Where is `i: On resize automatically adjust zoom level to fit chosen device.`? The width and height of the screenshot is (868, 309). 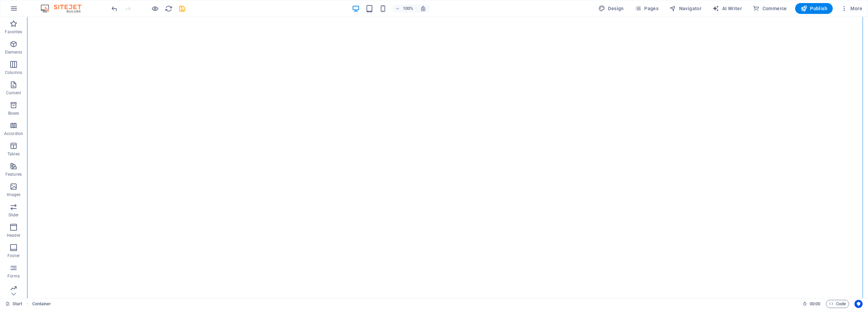 i: On resize automatically adjust zoom level to fit chosen device. is located at coordinates (423, 8).